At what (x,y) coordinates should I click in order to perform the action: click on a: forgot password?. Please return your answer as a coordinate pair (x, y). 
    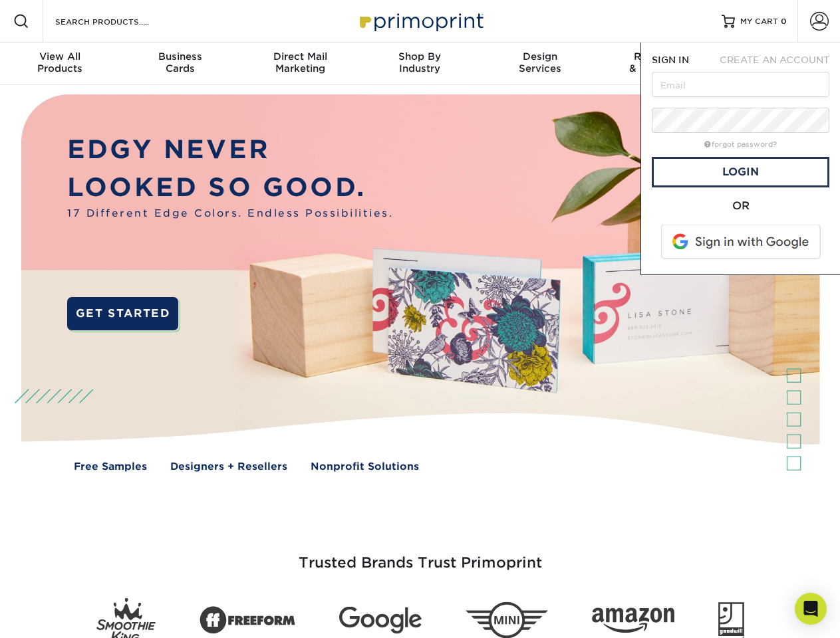
    Looking at the image, I should click on (740, 144).